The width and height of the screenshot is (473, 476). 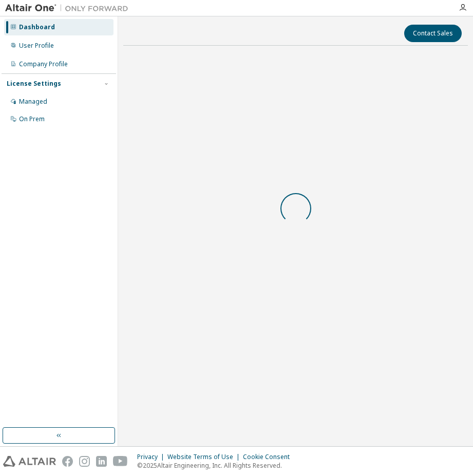 I want to click on img: Altair One, so click(x=70, y=8).